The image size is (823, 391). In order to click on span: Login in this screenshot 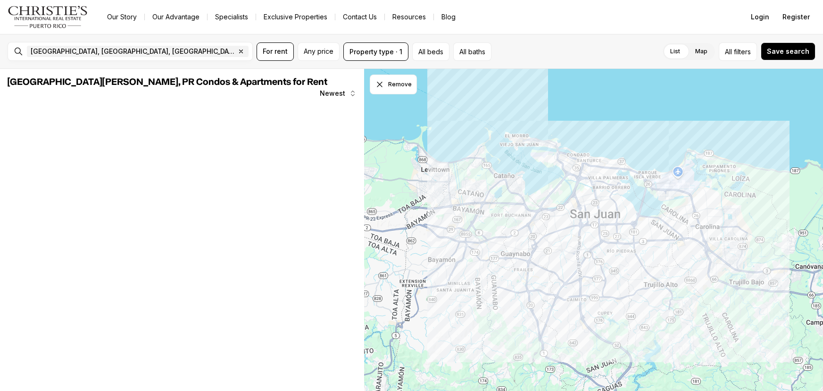, I will do `click(760, 17)`.